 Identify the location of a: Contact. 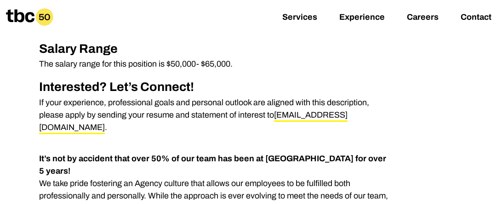
(476, 18).